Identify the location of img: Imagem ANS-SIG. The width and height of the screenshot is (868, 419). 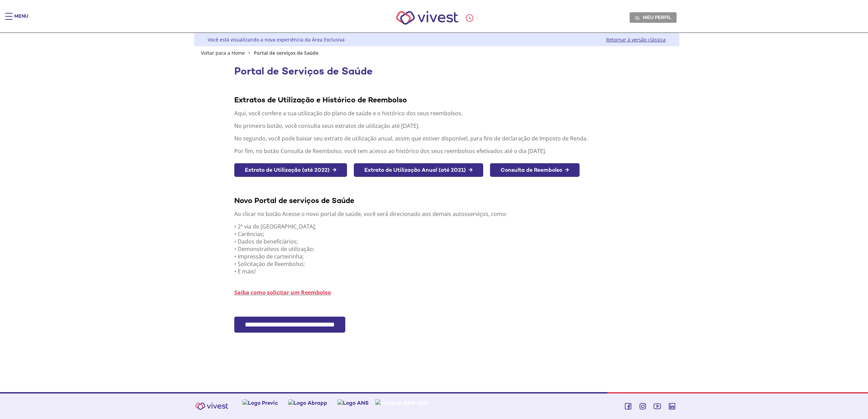
(401, 403).